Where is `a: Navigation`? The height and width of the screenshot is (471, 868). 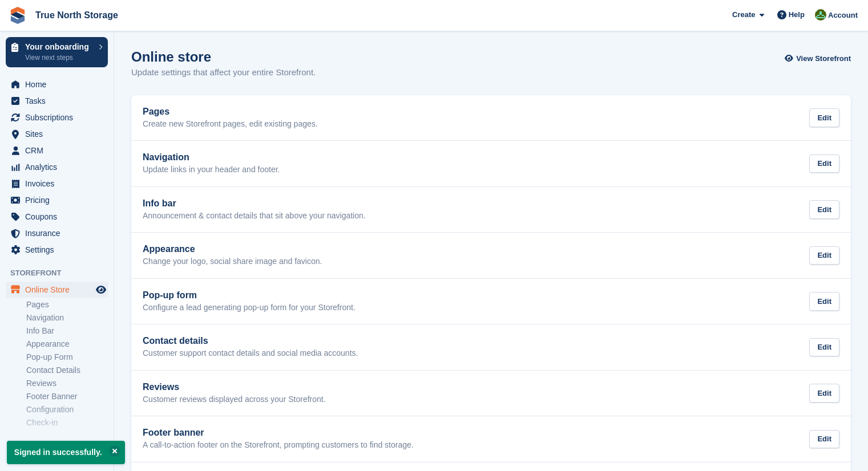 a: Navigation is located at coordinates (67, 318).